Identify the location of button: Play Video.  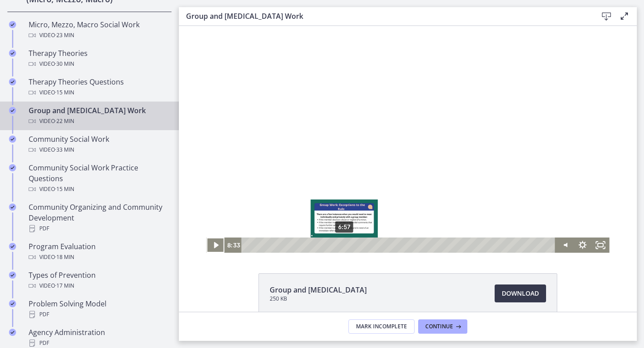
(36, 219).